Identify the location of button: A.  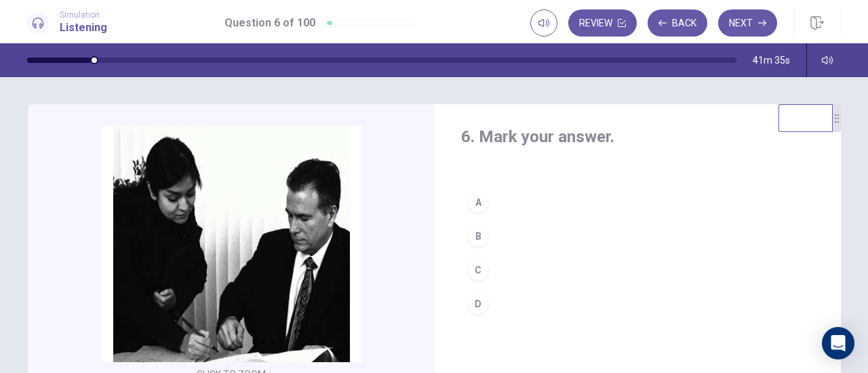
(638, 203).